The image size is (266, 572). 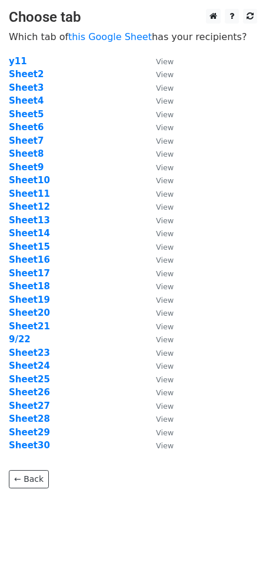 What do you see at coordinates (29, 233) in the screenshot?
I see `strong: Sheet14` at bounding box center [29, 233].